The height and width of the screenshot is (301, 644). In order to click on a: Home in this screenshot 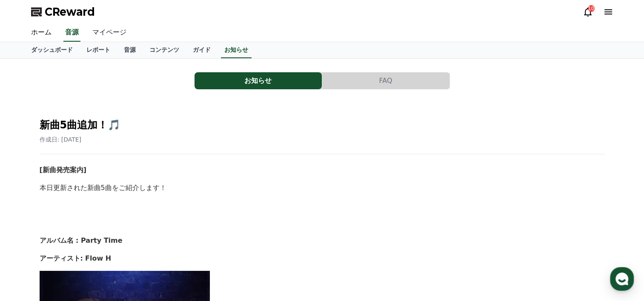, I will do `click(30, 241)`.